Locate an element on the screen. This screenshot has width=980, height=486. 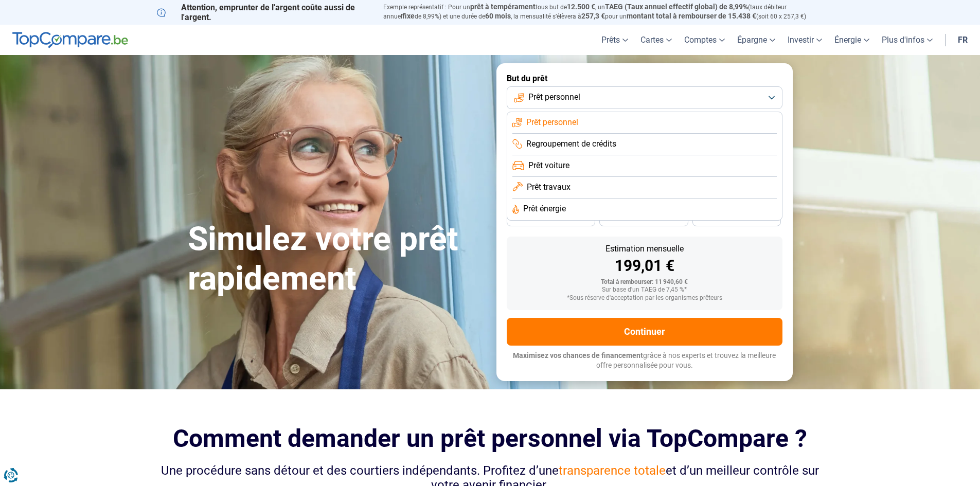
span: TAEG (Taux annuel effectif global) de 8,99% is located at coordinates (676, 6).